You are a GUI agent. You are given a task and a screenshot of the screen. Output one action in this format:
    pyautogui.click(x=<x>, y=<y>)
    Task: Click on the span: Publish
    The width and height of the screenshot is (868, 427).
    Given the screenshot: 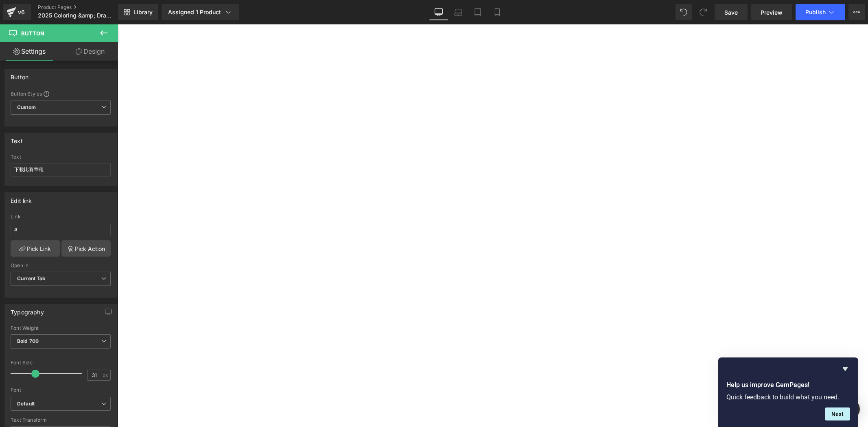 What is the action you would take?
    pyautogui.click(x=815, y=12)
    